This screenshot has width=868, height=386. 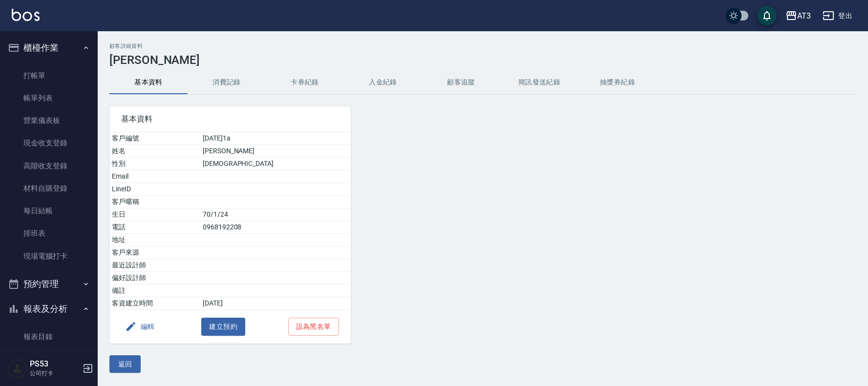 What do you see at coordinates (49, 359) in the screenshot?
I see `a: 店家日報表` at bounding box center [49, 359].